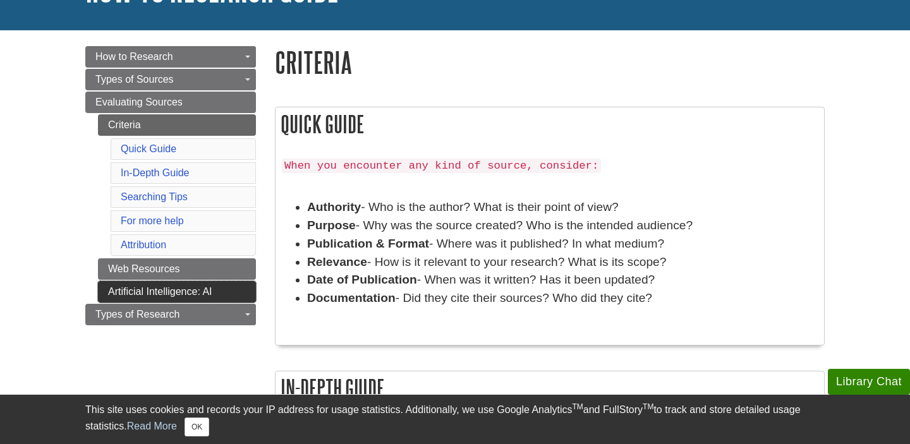 The width and height of the screenshot is (910, 444). I want to click on div: - Who is the author? What is their point of view?, so click(562, 207).